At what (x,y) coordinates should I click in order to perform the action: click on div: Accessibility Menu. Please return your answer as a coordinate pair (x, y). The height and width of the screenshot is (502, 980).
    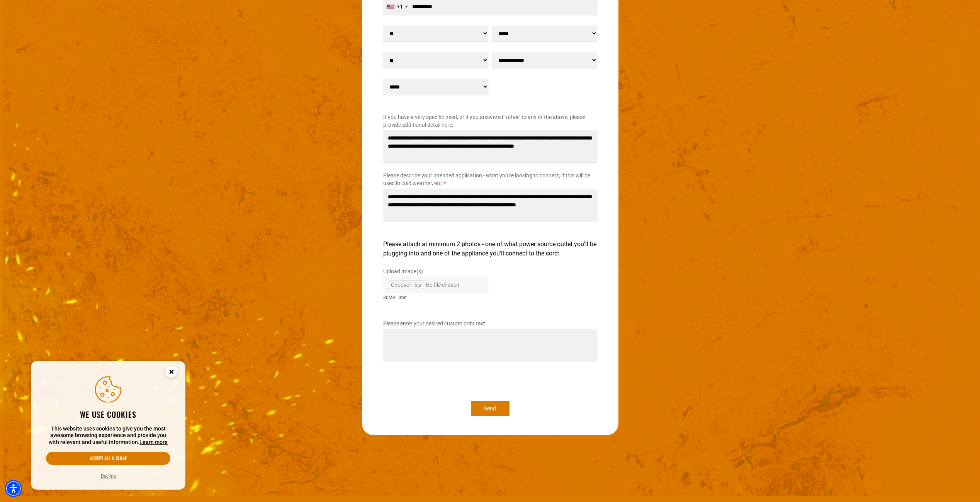
    Looking at the image, I should click on (13, 488).